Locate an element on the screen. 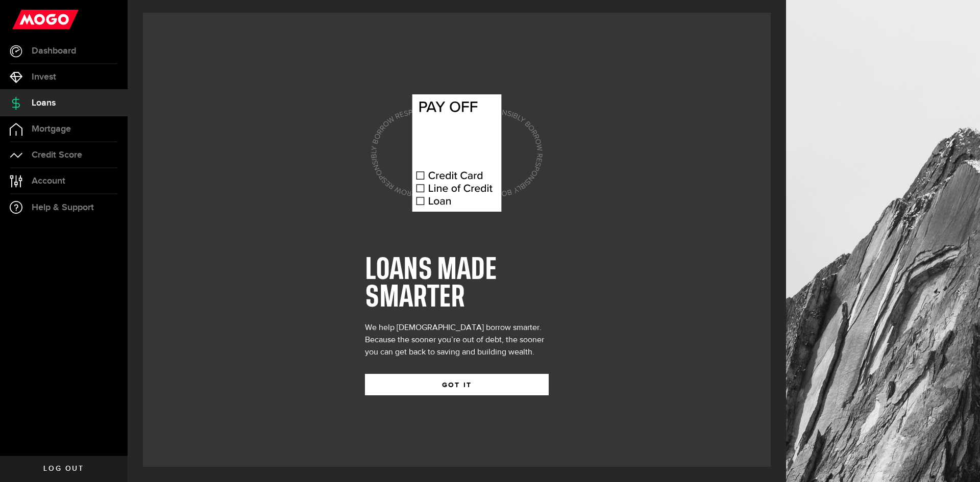 The height and width of the screenshot is (482, 980). button: GOT IT is located at coordinates (457, 384).